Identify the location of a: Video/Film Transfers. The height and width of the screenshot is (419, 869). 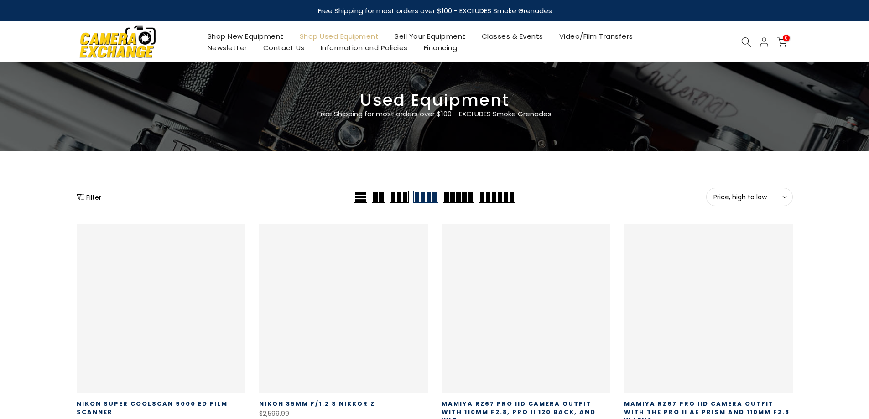
(596, 36).